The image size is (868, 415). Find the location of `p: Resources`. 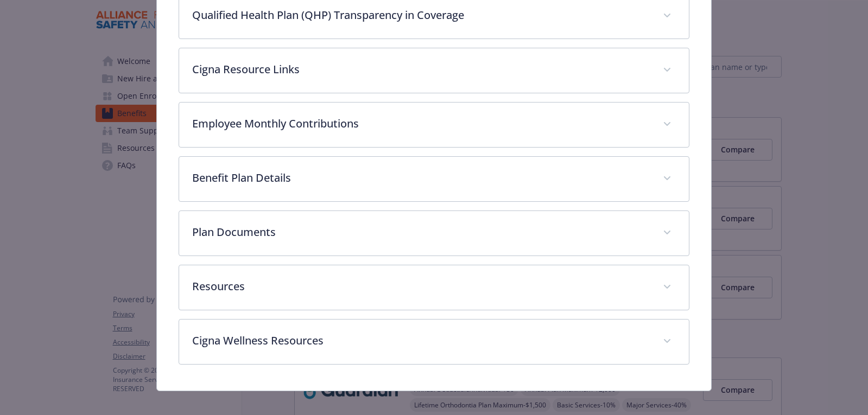

p: Resources is located at coordinates (421, 286).